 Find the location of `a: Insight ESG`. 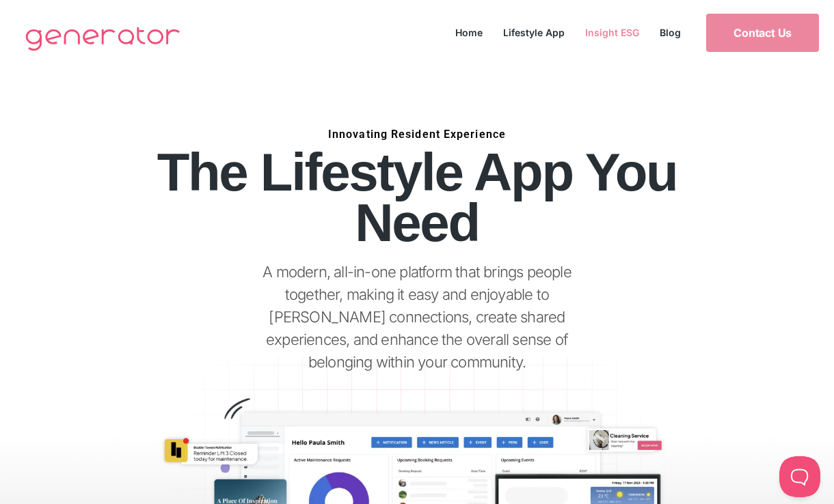

a: Insight ESG is located at coordinates (612, 32).